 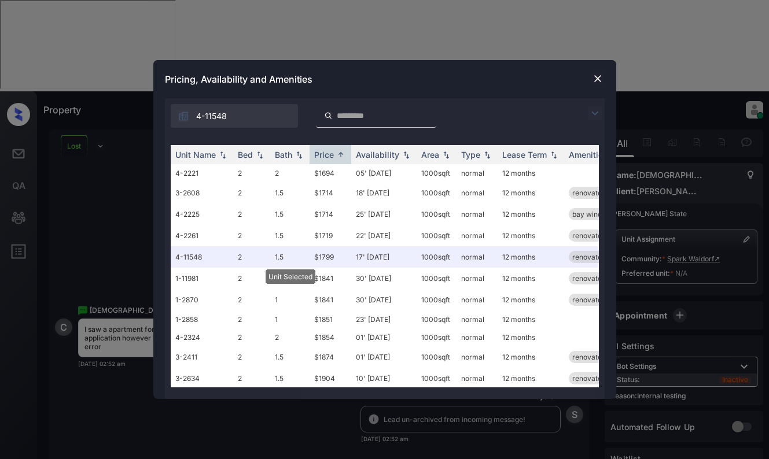 I want to click on td: $1851, so click(x=330, y=319).